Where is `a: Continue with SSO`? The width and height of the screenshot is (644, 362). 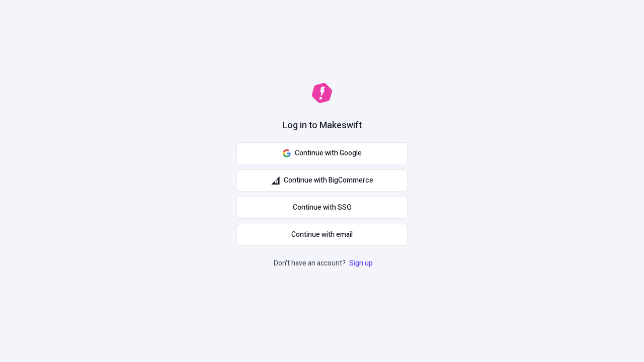
a: Continue with SSO is located at coordinates (322, 208).